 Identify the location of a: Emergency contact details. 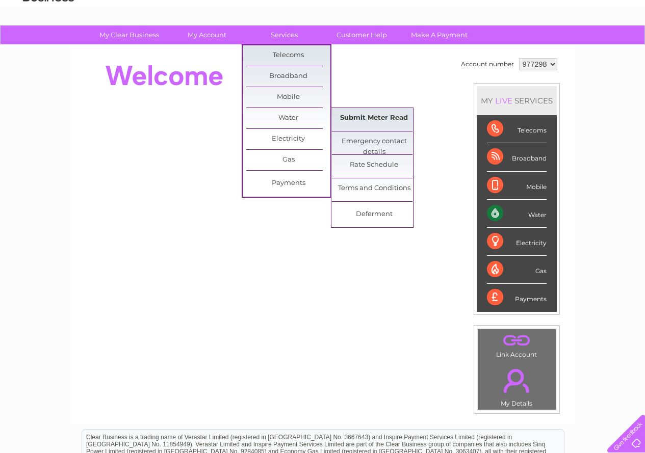
(374, 142).